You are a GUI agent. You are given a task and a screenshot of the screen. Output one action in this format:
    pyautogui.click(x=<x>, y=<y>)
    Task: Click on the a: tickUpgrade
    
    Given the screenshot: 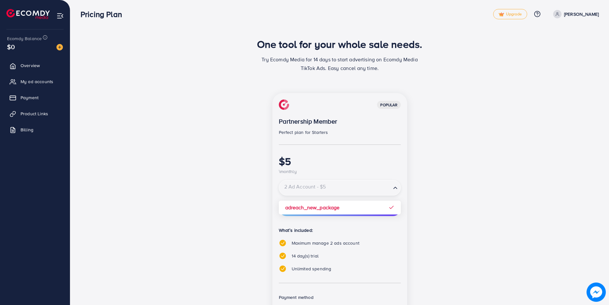 What is the action you would take?
    pyautogui.click(x=511, y=14)
    